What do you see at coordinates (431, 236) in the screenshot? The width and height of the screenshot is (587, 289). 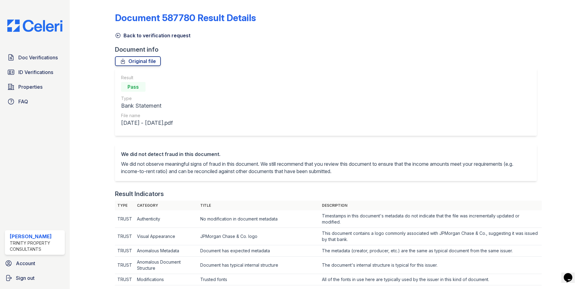 I see `td: This document contains a logo commonly associated with JPMorgan Chase & Co., suggesting it was is...` at bounding box center [431, 236].